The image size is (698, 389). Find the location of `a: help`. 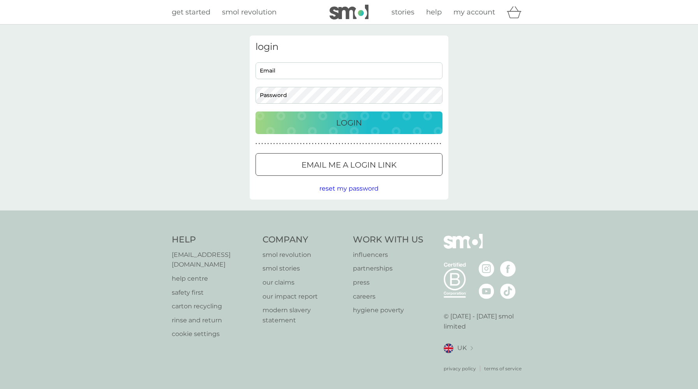

a: help is located at coordinates (434, 12).